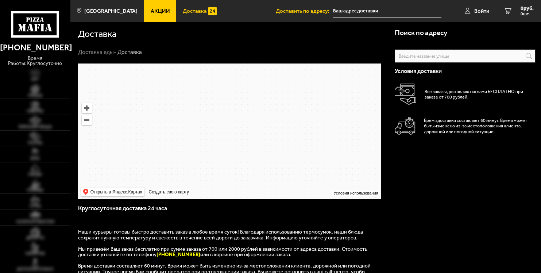 This screenshot has width=541, height=273. I want to click on img: 15daf4d41897b9f0e9f617042186c801.svg, so click(212, 11).